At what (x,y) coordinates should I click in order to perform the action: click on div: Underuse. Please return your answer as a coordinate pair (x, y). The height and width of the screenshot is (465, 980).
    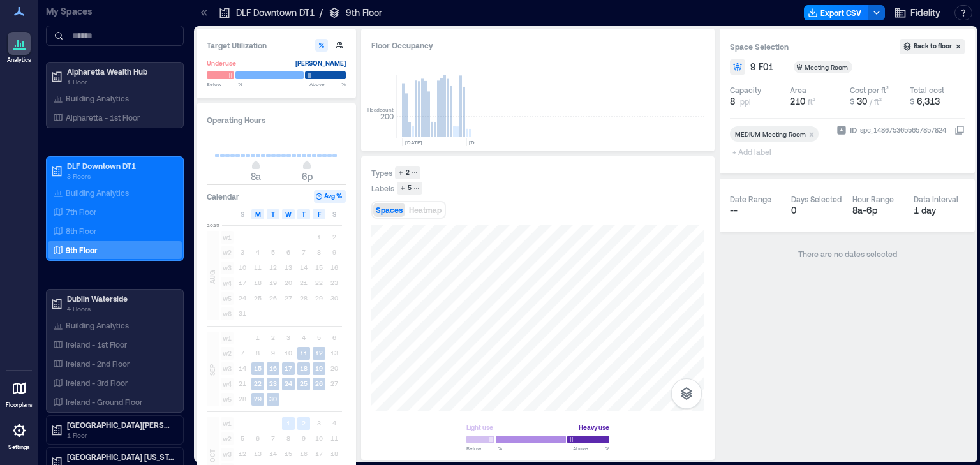
    Looking at the image, I should click on (221, 63).